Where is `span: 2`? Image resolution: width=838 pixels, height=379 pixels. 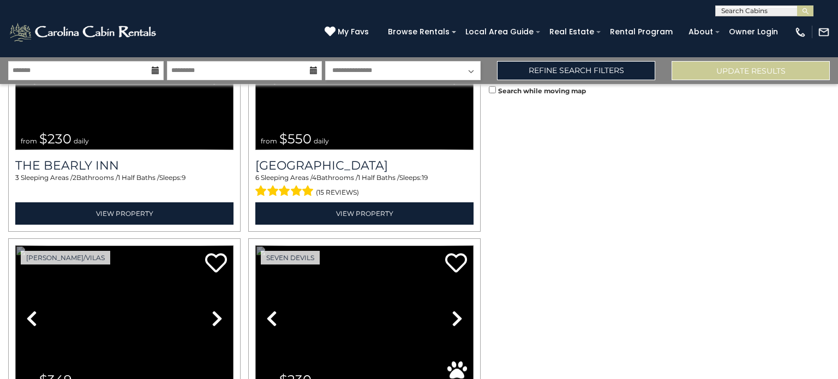 span: 2 is located at coordinates (74, 177).